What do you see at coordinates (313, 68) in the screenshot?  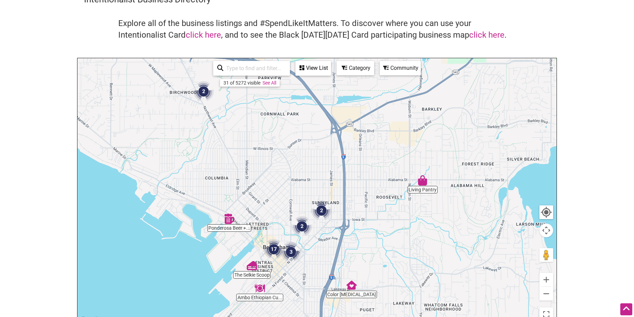 I see `div: View List` at bounding box center [313, 68].